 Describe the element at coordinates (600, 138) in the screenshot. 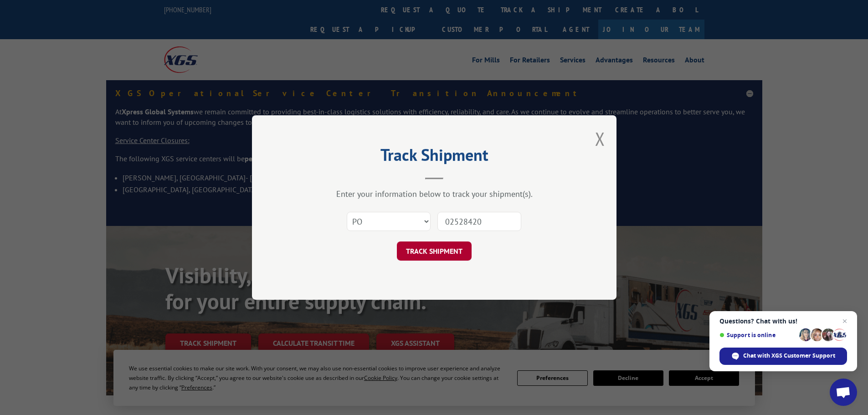

I see `button: Close modal` at that location.